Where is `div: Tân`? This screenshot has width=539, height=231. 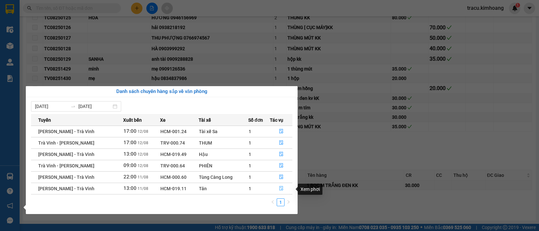
div: Tân is located at coordinates (223, 189).